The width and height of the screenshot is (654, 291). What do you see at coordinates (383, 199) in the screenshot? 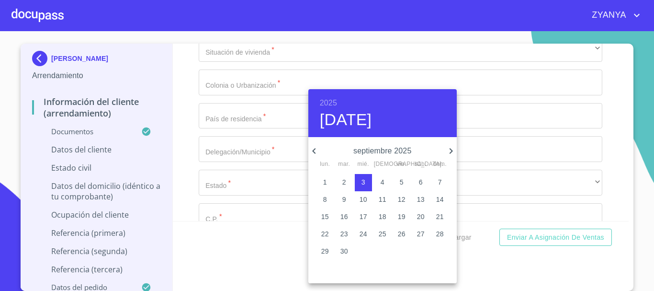
I see `p: 11` at bounding box center [383, 199].